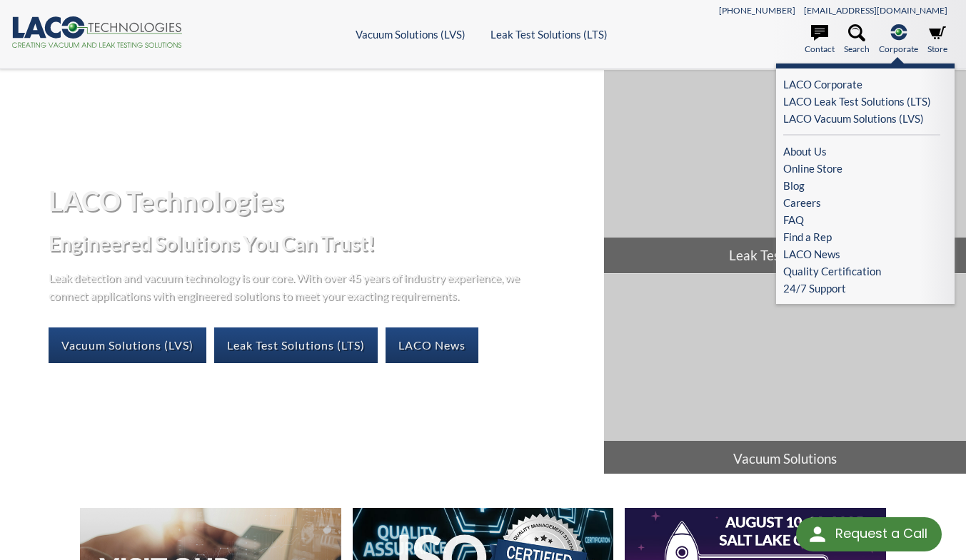 This screenshot has height=560, width=966. Describe the element at coordinates (861, 85) in the screenshot. I see `a: LACO Corporate` at that location.